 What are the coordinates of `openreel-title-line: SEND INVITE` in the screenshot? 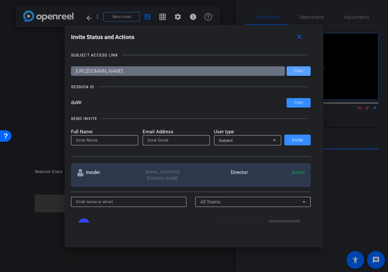 It's located at (191, 119).